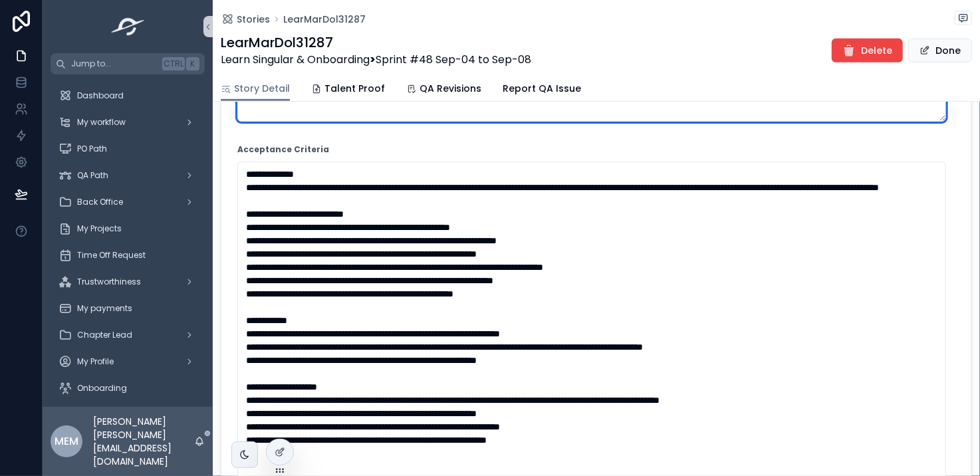  I want to click on a: LearMarDol31287, so click(324, 19).